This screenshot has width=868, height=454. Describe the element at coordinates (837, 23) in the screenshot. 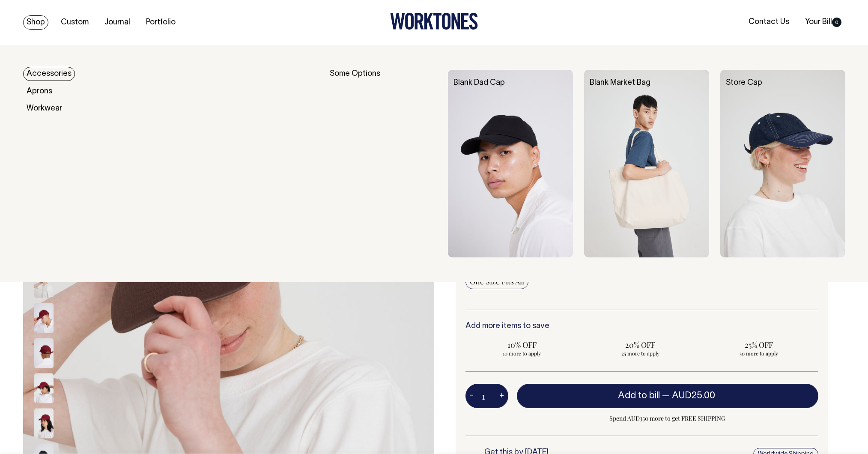

I see `span: 0` at that location.